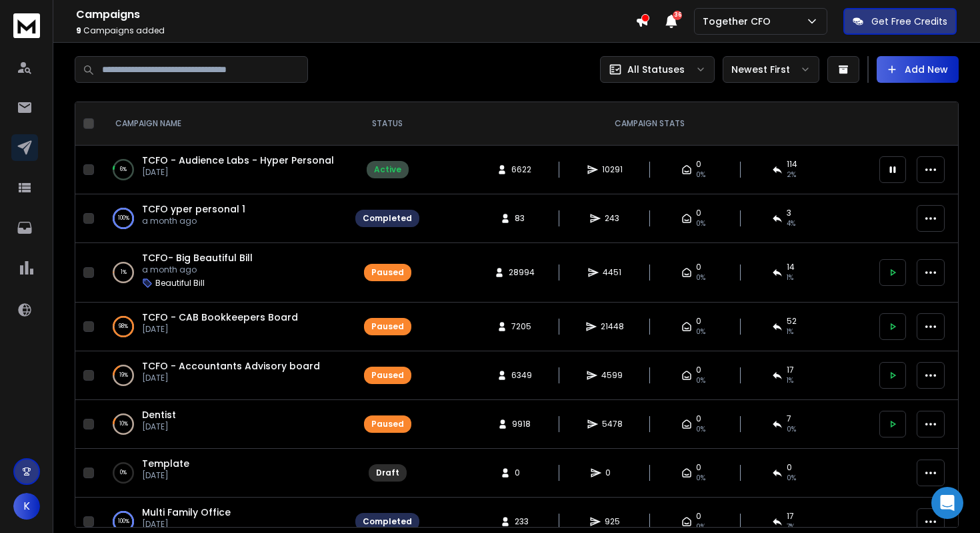  Describe the element at coordinates (180, 283) in the screenshot. I see `p: Beautiful Bill` at that location.